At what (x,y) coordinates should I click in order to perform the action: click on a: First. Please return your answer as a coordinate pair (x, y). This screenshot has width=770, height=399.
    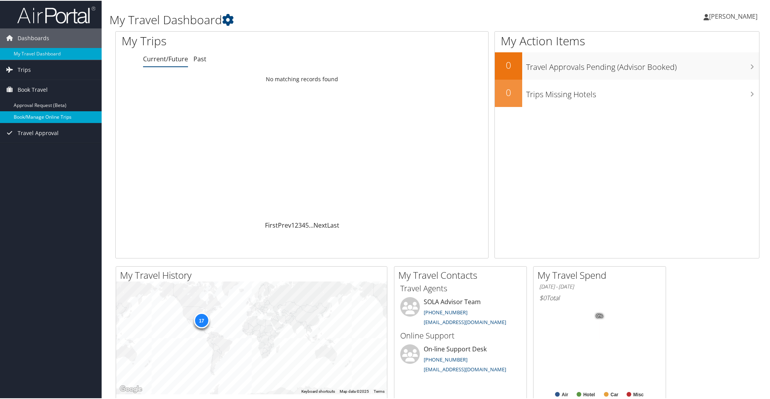
    Looking at the image, I should click on (271, 225).